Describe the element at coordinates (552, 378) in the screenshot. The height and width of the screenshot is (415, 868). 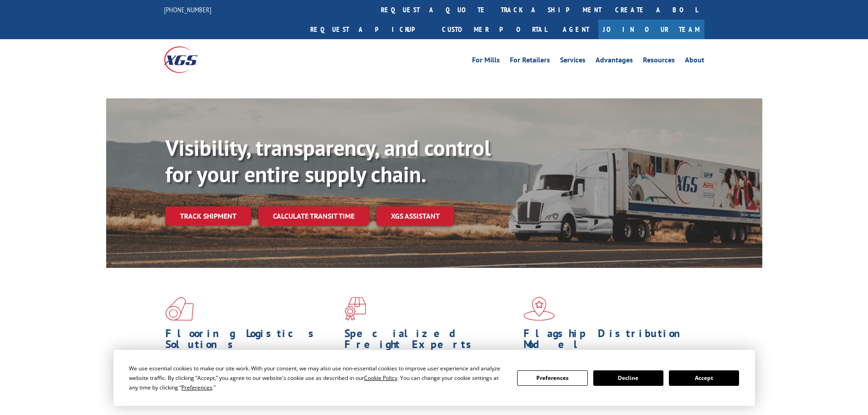
I see `button: Preferences` at that location.